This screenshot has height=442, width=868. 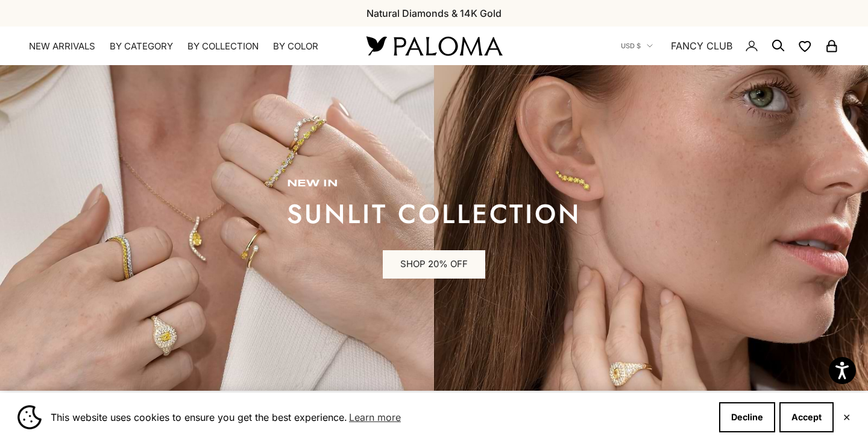 I want to click on span: This website uses cookies to ensure you get the best experience., so click(x=379, y=417).